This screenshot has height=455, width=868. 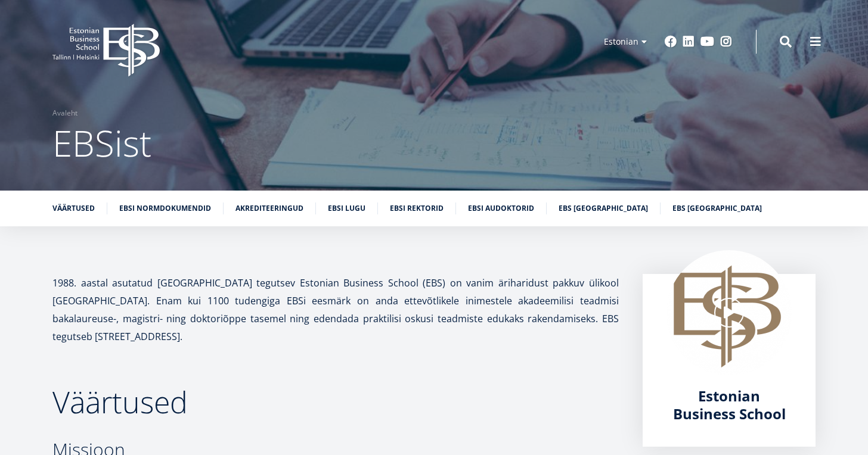 I want to click on a: Instagram, so click(x=726, y=41).